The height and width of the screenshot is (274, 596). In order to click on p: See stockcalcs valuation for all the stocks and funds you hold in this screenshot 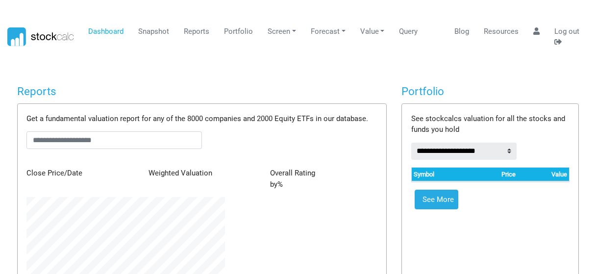, I will do `click(490, 124)`.